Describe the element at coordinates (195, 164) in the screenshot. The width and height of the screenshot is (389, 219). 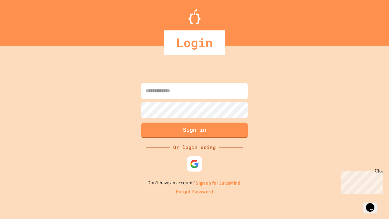
I see `img: google-icon.svg` at that location.